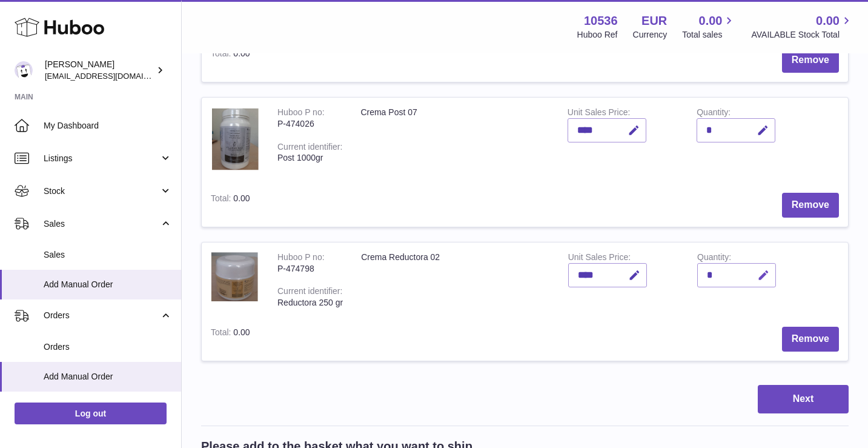 The height and width of the screenshot is (448, 868). Describe the element at coordinates (708, 35) in the screenshot. I see `span: Total sales` at that location.